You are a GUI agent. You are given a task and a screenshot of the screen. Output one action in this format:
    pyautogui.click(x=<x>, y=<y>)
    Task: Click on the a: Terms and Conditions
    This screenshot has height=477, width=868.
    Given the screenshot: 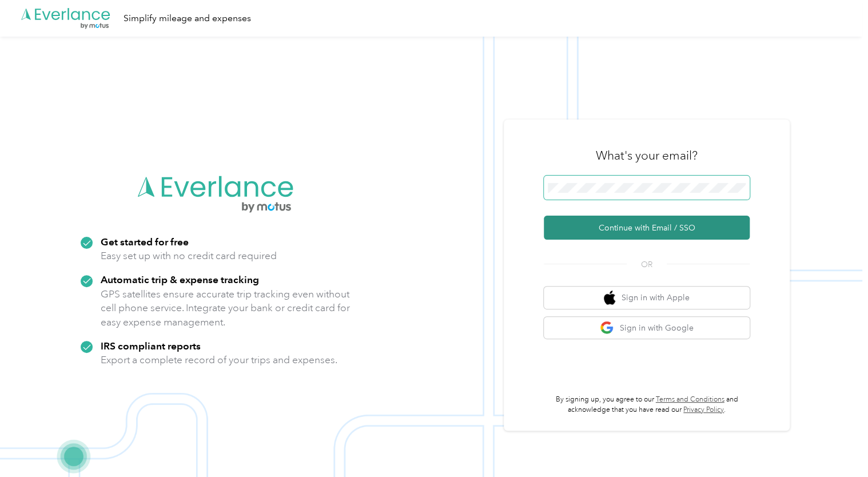 What is the action you would take?
    pyautogui.click(x=690, y=400)
    